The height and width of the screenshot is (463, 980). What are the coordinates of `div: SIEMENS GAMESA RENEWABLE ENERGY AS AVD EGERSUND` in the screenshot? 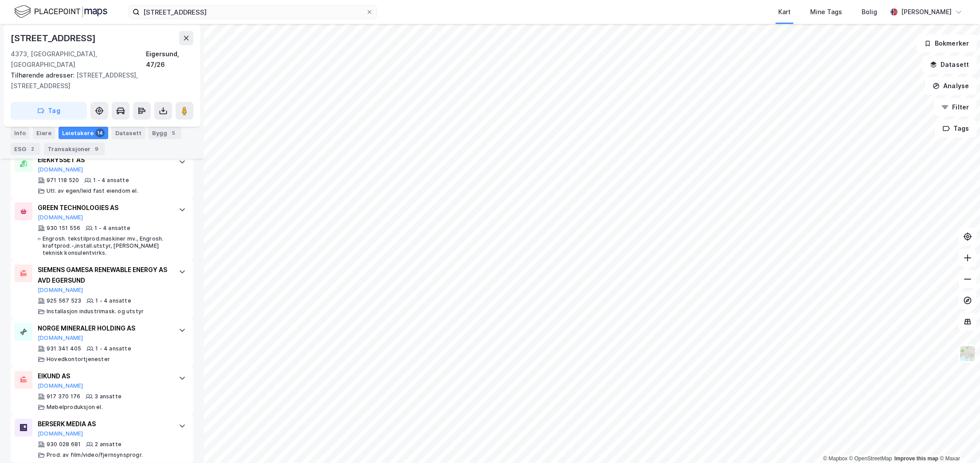 It's located at (104, 275).